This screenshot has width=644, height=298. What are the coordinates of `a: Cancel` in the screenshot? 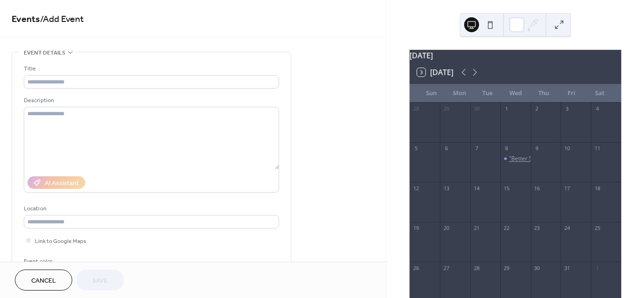 It's located at (43, 280).